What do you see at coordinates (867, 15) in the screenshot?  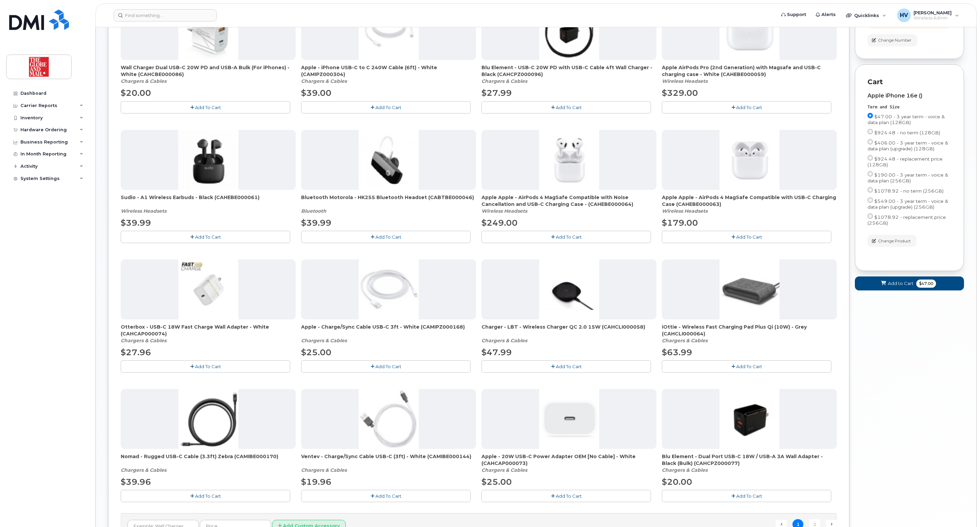 I see `span: Quicklinks` at bounding box center [867, 15].